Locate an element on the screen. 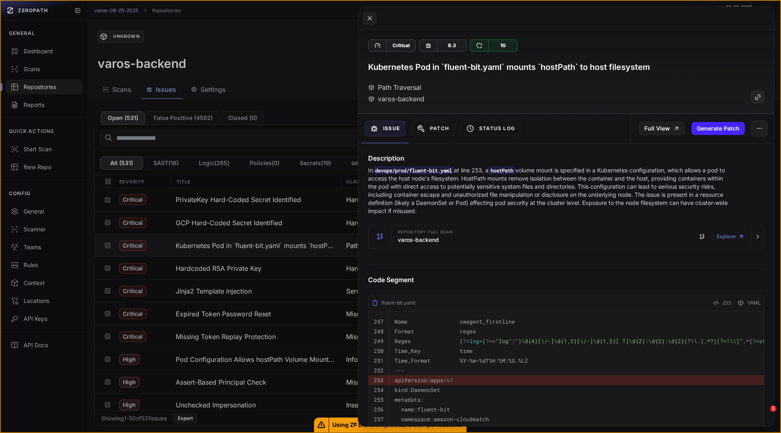  span: YAML is located at coordinates (754, 303).